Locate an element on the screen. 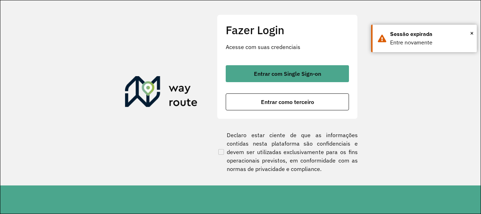  p: Acesse com suas credenciais is located at coordinates (287, 47).